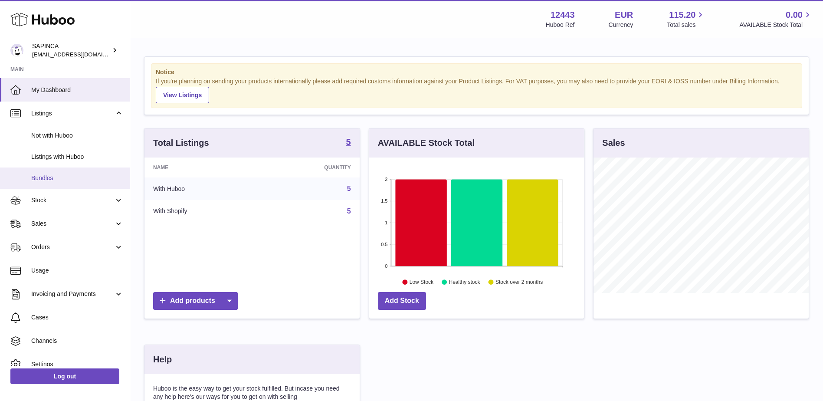 This screenshot has height=401, width=823. Describe the element at coordinates (686, 19) in the screenshot. I see `a: 115.20 Total sales` at that location.